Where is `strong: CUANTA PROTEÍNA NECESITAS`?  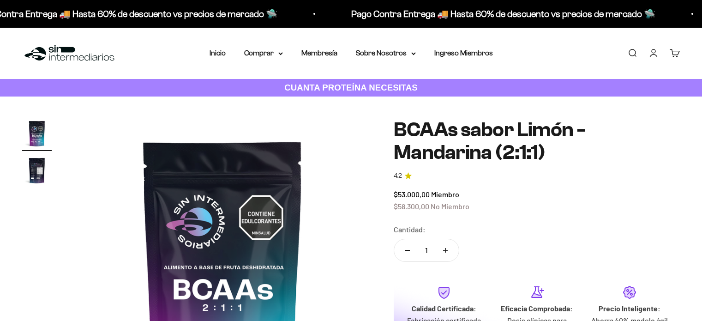 strong: CUANTA PROTEÍNA NECESITAS is located at coordinates (351, 87).